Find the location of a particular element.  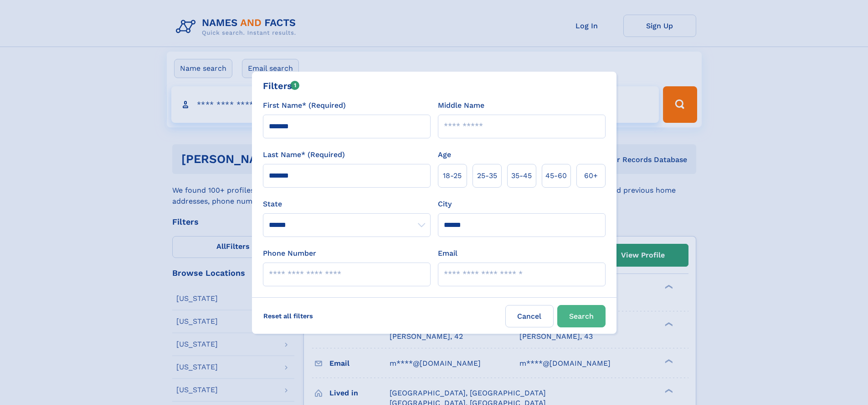

span: 18‑25 is located at coordinates (452, 175).